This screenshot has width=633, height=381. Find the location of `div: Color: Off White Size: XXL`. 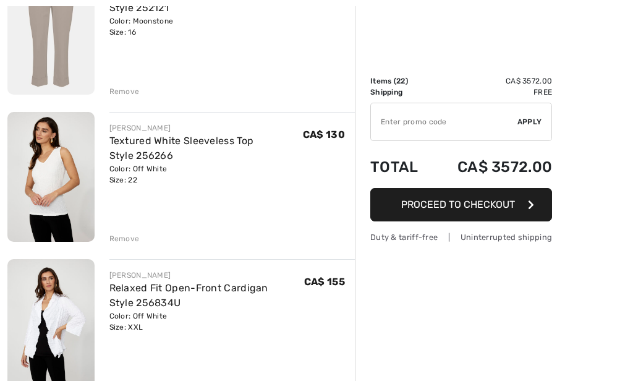

div: Color: Off White Size: XXL is located at coordinates (206, 321).